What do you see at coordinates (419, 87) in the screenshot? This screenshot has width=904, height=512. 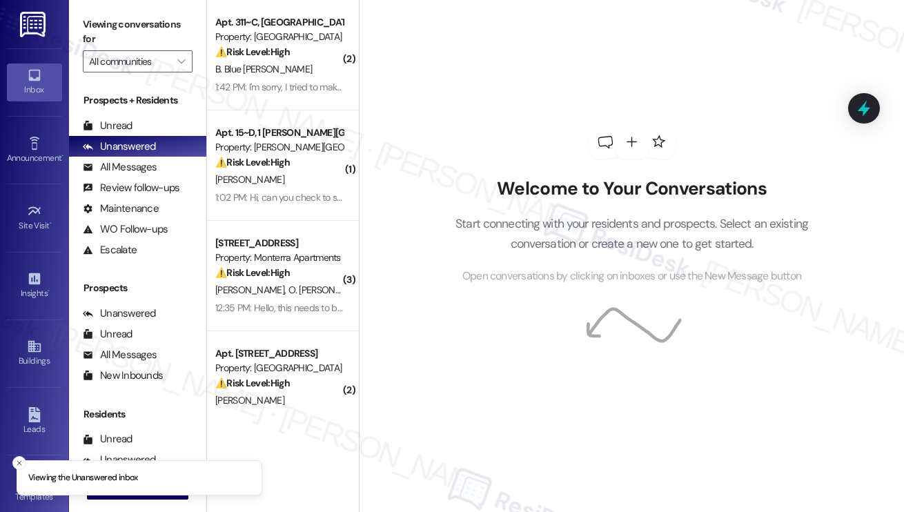 I see `div: 1:42 PM: I'm sorry, I tried to make what I can before the 5th but my other jobs I had planned fel...` at bounding box center [419, 87].